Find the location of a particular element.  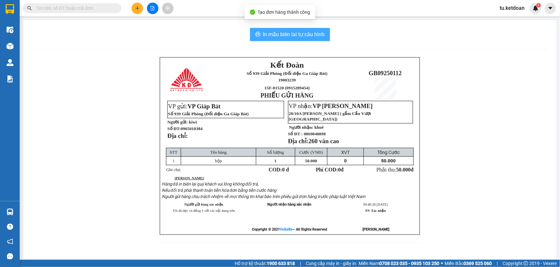

span: Người gửi hàng chịu trách nhiệm về mọi thông tin khai báo trên phiếu gửi đơn hàng trước pháp luật... is located at coordinates (263, 196).